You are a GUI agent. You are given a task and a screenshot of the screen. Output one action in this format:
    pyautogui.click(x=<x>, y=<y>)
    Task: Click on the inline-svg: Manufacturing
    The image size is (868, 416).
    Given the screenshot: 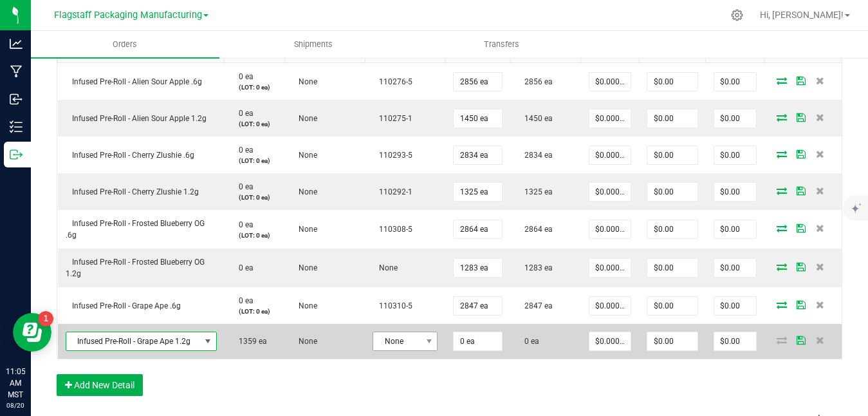 What is the action you would take?
    pyautogui.click(x=16, y=71)
    